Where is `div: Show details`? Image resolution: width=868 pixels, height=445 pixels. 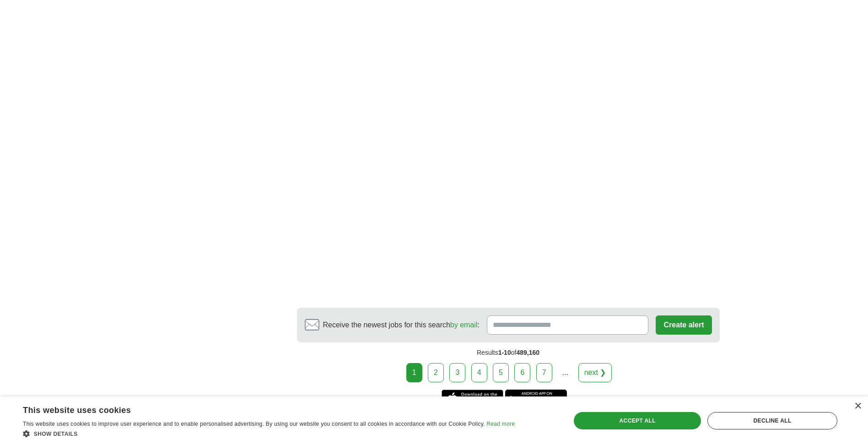
div: Show details is located at coordinates (269, 433).